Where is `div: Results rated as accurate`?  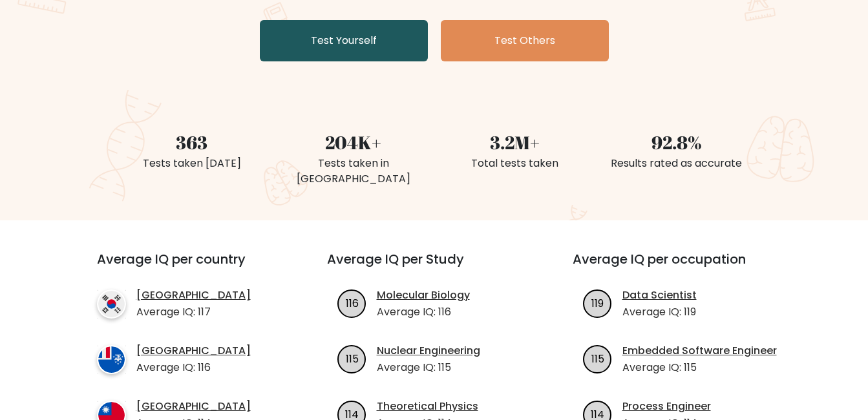 div: Results rated as accurate is located at coordinates (677, 164).